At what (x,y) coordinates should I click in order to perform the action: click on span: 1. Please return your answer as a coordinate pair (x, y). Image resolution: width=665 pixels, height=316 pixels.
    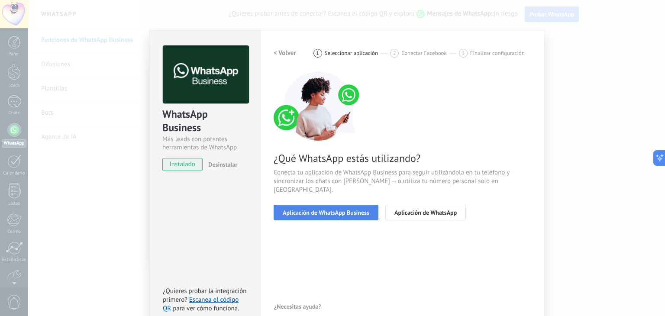
    Looking at the image, I should click on (317, 53).